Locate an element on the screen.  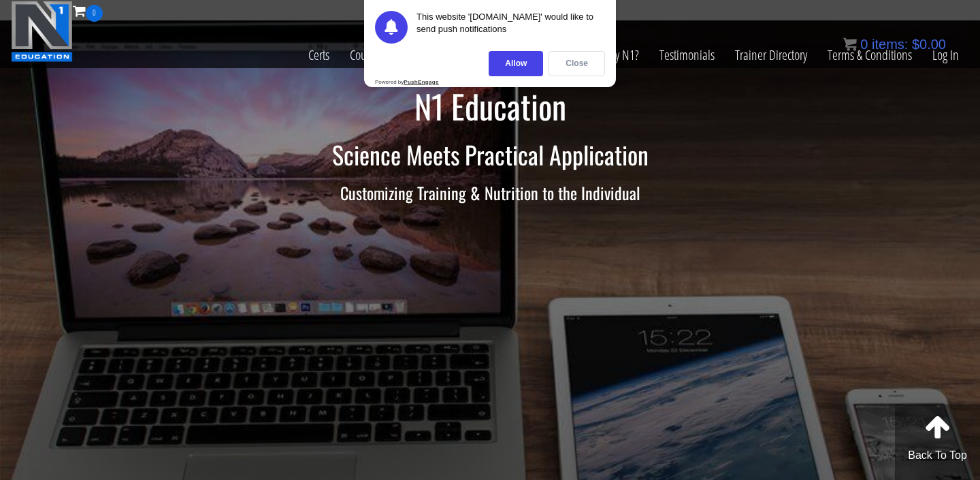
img: icon11.png is located at coordinates (850, 44).